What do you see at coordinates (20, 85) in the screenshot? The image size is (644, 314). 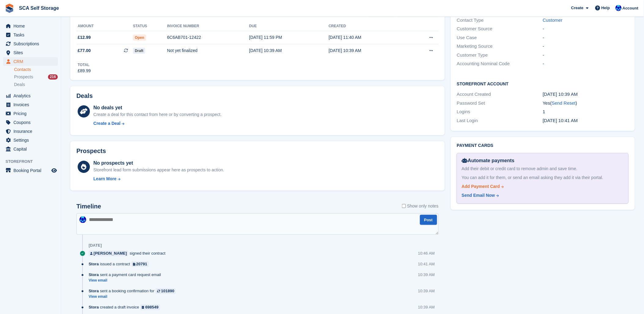 I see `span: Deals` at bounding box center [20, 85].